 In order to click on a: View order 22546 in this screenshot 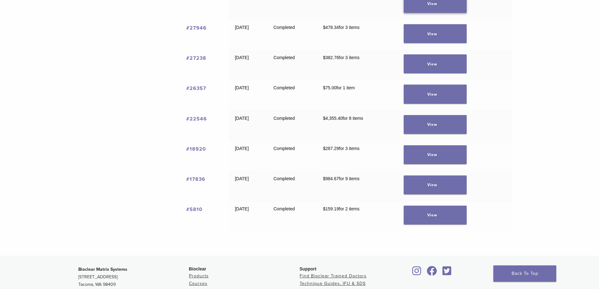, I will do `click(435, 125)`.